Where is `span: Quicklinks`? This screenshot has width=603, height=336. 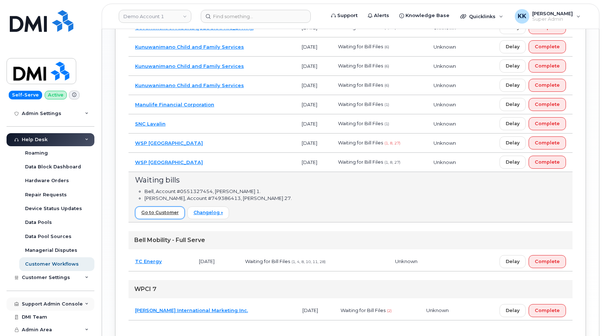 span: Quicklinks is located at coordinates (482, 16).